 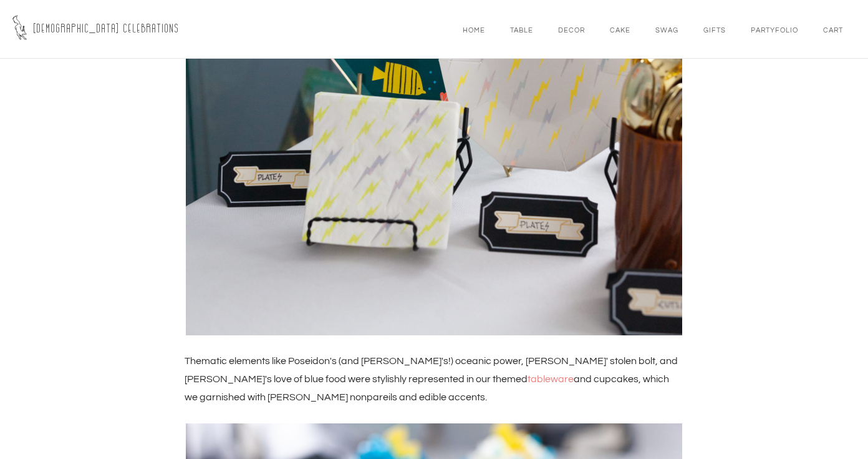 I want to click on div: Partyfolio, so click(x=775, y=31).